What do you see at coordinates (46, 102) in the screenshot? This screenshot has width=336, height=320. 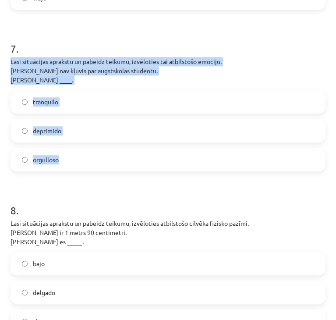 I see `span: tranquilo` at bounding box center [46, 102].